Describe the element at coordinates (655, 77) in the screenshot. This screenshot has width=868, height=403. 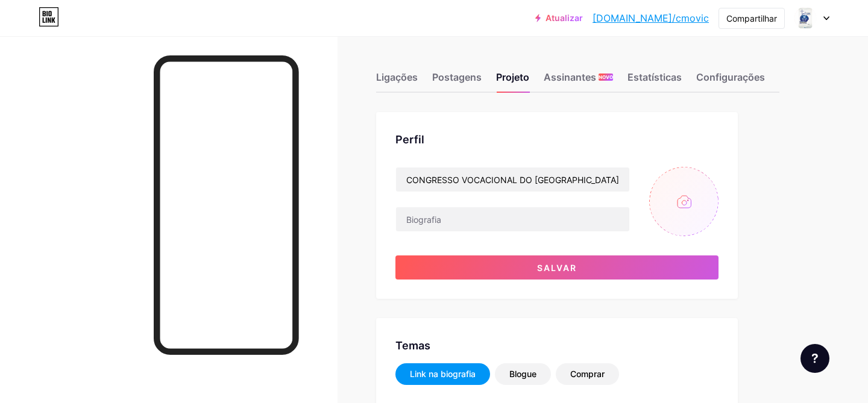
I see `font: Estatísticas` at that location.